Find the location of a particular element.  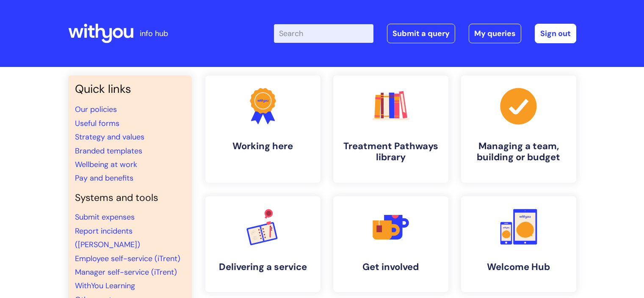

input: Search is located at coordinates (323, 33).